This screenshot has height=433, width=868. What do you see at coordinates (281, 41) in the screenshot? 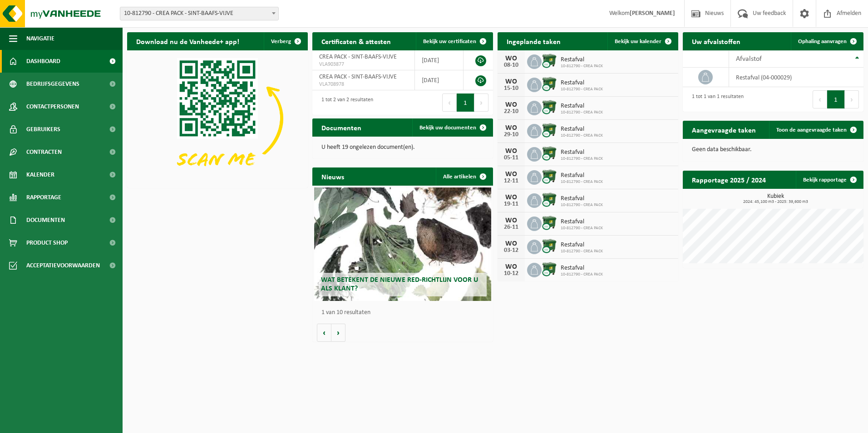
I see `span: Verberg` at bounding box center [281, 41].